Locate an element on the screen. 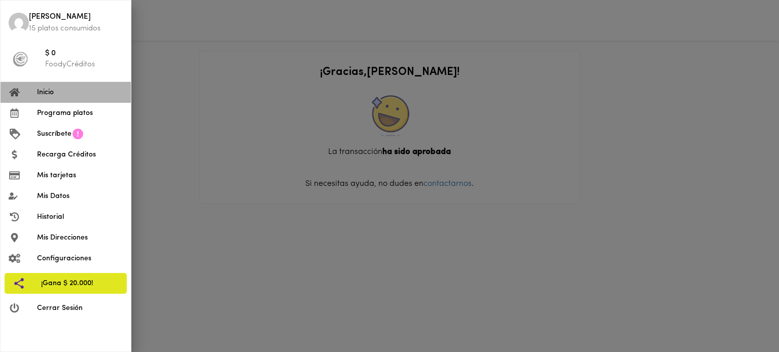  span: Recarga Créditos is located at coordinates (80, 155).